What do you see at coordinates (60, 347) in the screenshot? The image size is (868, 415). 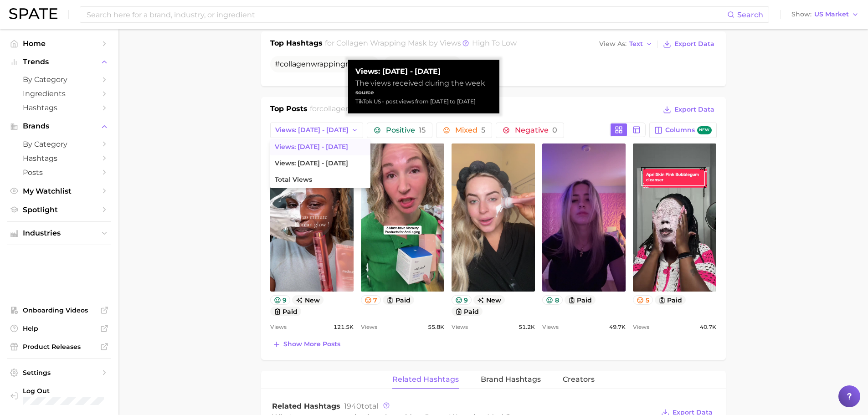 I see `span: Product Releases` at bounding box center [60, 347].